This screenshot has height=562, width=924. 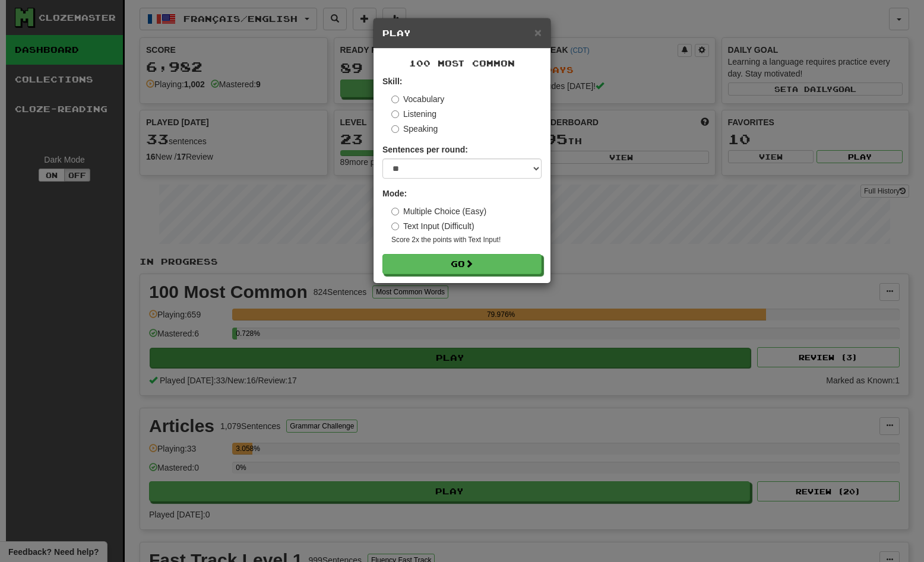 I want to click on h5: Play, so click(x=462, y=33).